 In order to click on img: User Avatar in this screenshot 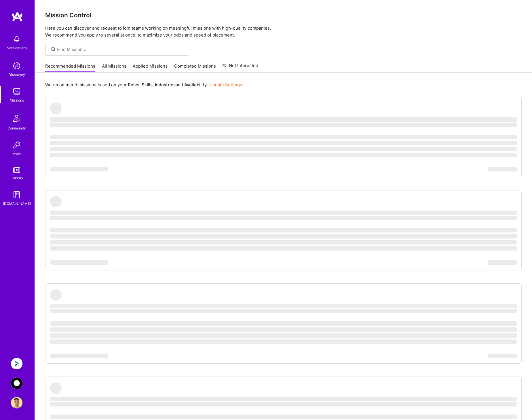, I will do `click(17, 403)`.